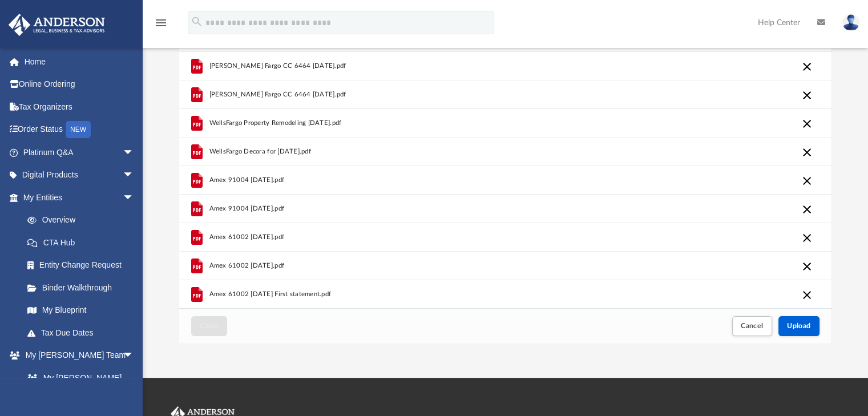 The width and height of the screenshot is (868, 416). Describe the element at coordinates (83, 220) in the screenshot. I see `a: Overview` at that location.